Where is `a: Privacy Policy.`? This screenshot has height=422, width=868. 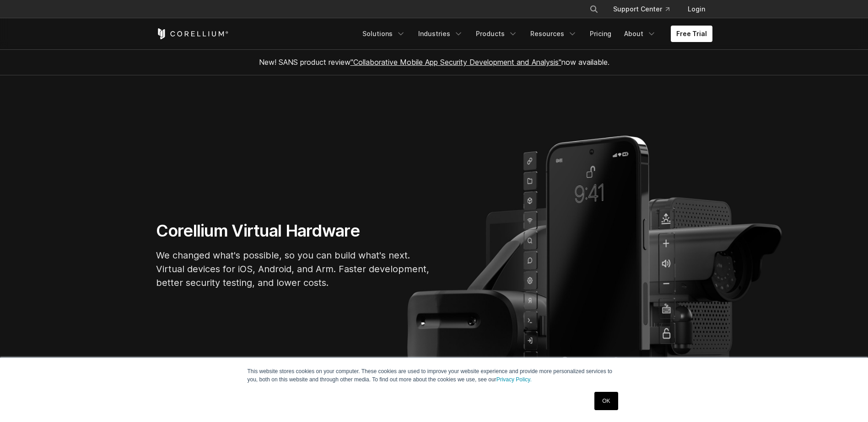 a: Privacy Policy. is located at coordinates (513, 380).